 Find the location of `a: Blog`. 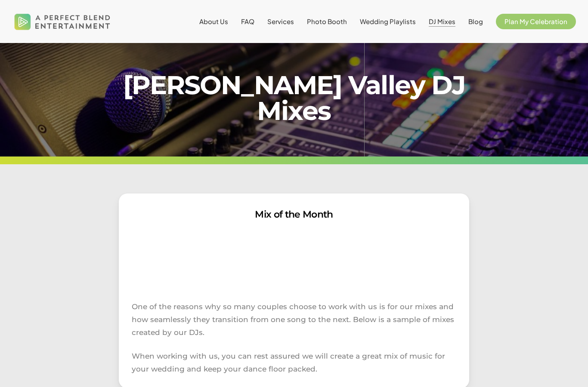

a: Blog is located at coordinates (475, 22).